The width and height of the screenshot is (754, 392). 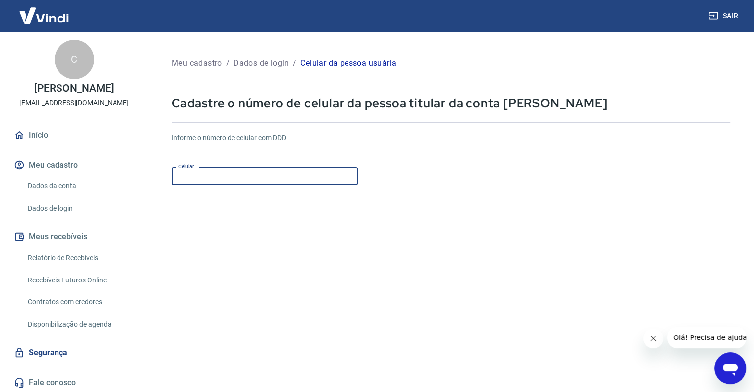 I want to click on button: Meu cadastro, so click(x=74, y=165).